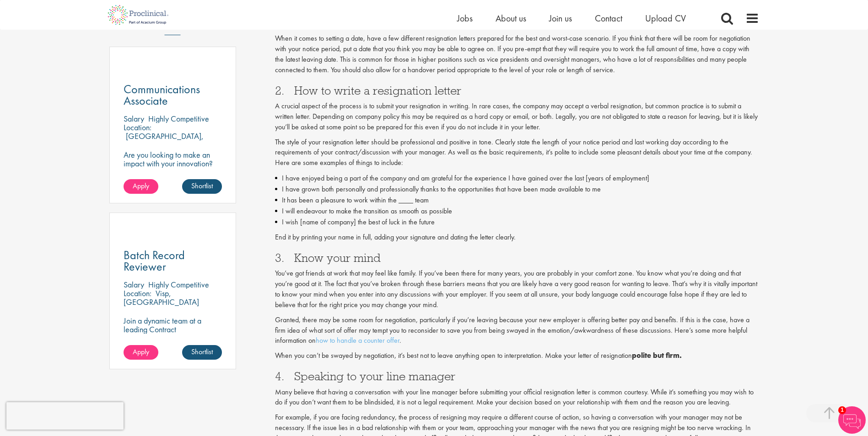 Image resolution: width=868 pixels, height=436 pixels. Describe the element at coordinates (852, 420) in the screenshot. I see `img: Chatbot` at that location.